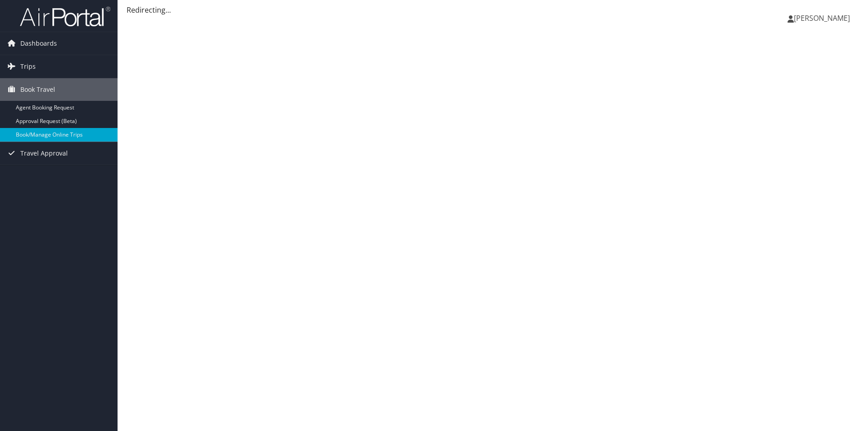 This screenshot has width=868, height=431. I want to click on span: Dashboards, so click(38, 43).